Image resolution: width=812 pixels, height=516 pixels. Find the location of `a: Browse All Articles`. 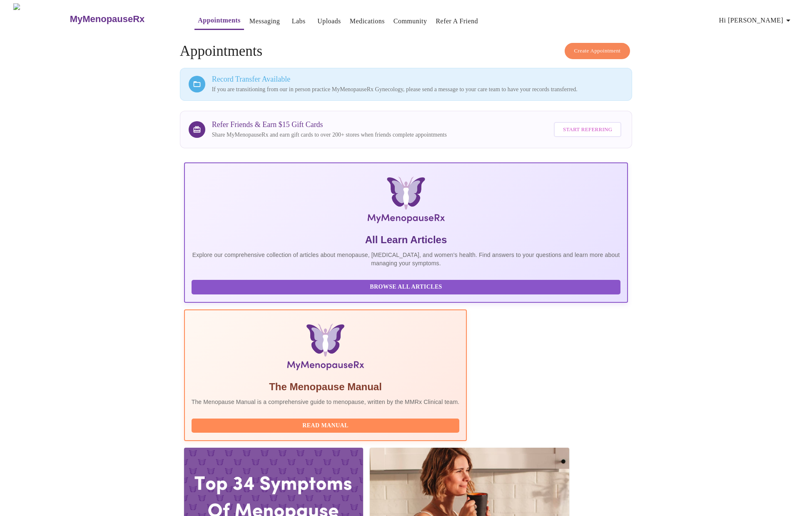

a: Browse All Articles is located at coordinates (407, 286).